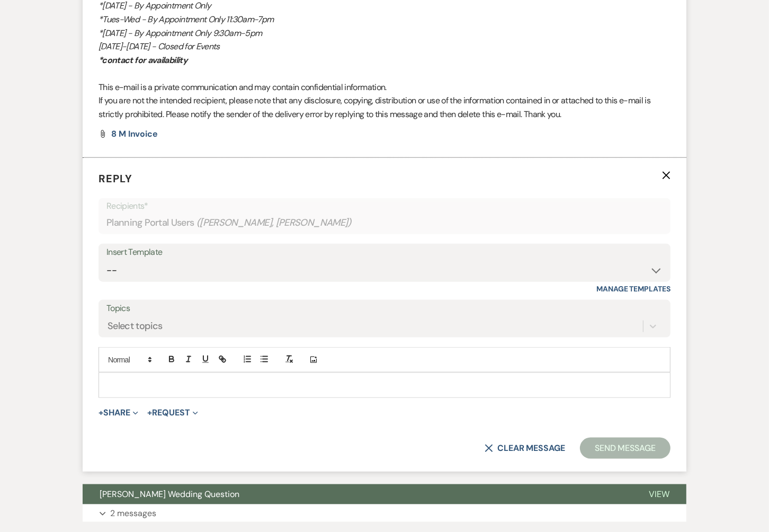 This screenshot has width=769, height=532. What do you see at coordinates (135, 326) in the screenshot?
I see `div: Select topics` at bounding box center [135, 326].